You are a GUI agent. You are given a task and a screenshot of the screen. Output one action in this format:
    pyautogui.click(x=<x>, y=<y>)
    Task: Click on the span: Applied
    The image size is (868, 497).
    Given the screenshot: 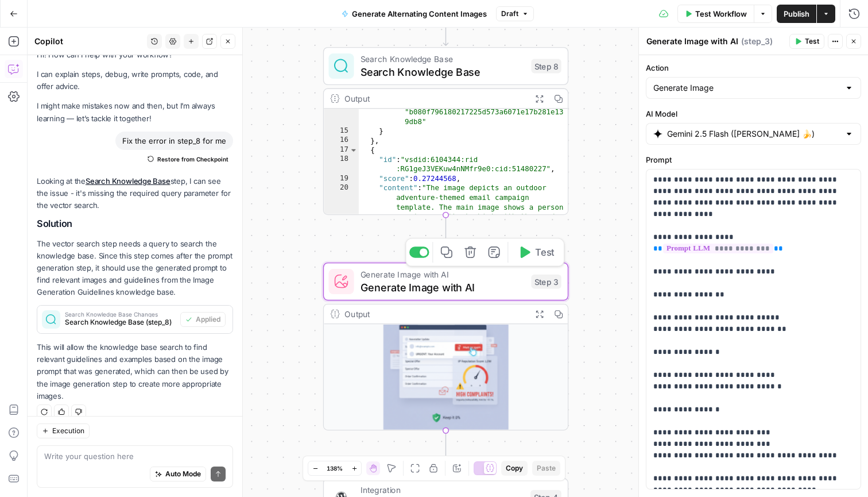 What is the action you would take?
    pyautogui.click(x=208, y=319)
    